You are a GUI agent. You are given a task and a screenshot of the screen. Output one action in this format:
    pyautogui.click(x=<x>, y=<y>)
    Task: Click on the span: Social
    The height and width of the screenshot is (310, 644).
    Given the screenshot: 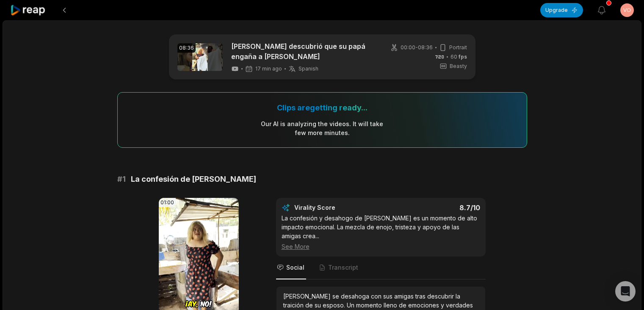 What is the action you would take?
    pyautogui.click(x=296, y=267)
    